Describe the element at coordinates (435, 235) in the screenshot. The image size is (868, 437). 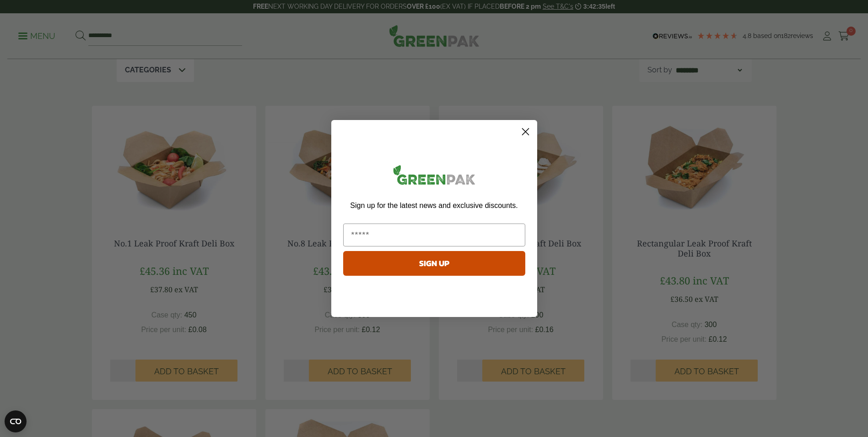
I see `input: Email` at that location.